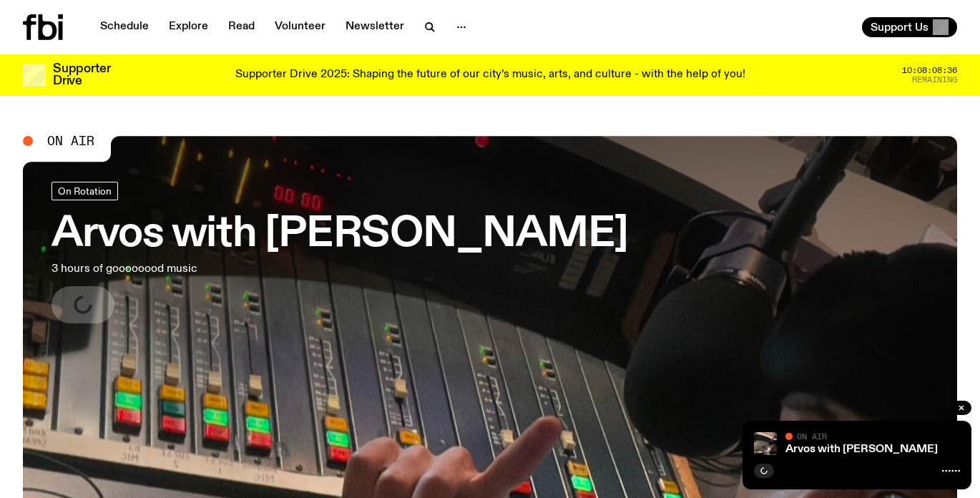  I want to click on button: Support Us, so click(909, 27).